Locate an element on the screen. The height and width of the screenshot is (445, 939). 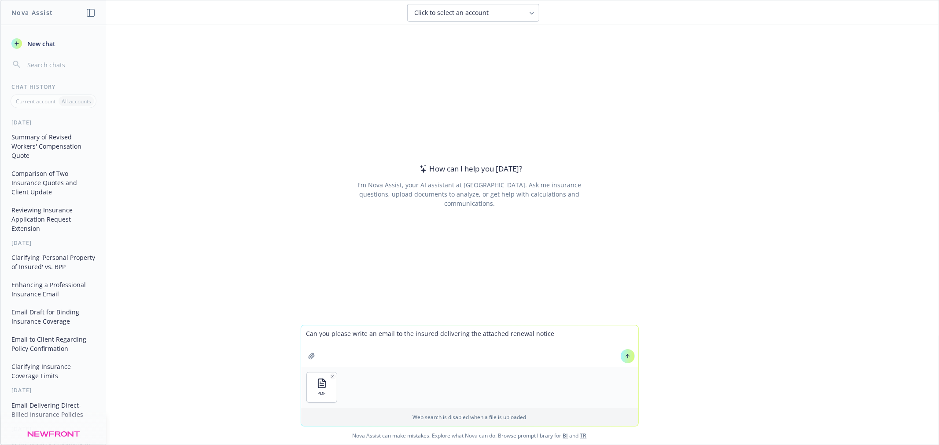
a: BI is located at coordinates (566, 436).